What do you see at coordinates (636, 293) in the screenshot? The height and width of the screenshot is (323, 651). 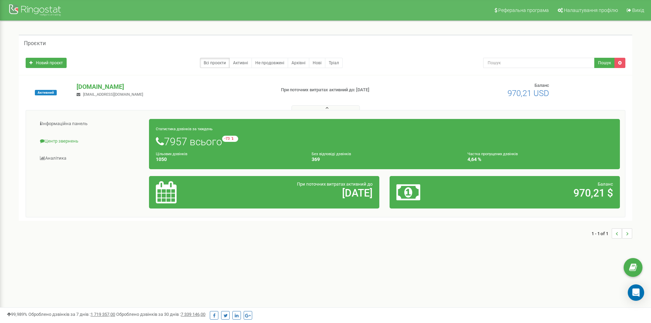 I see `div: Open Intercom Messenger` at bounding box center [636, 293].